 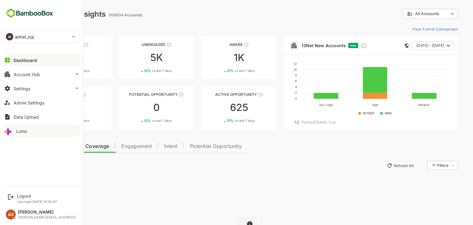 I want to click on a: AwareThese accounts have just entered the buying cycle and need further nurturing1K0%vs last 7 days, so click(x=218, y=58).